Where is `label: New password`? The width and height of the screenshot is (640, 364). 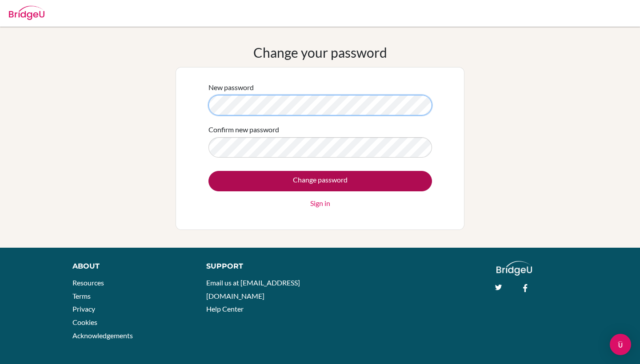
label: New password is located at coordinates (231, 87).